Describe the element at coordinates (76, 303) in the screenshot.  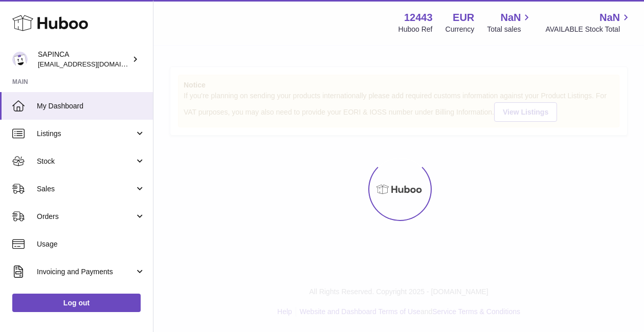
I see `a: Log out` at that location.